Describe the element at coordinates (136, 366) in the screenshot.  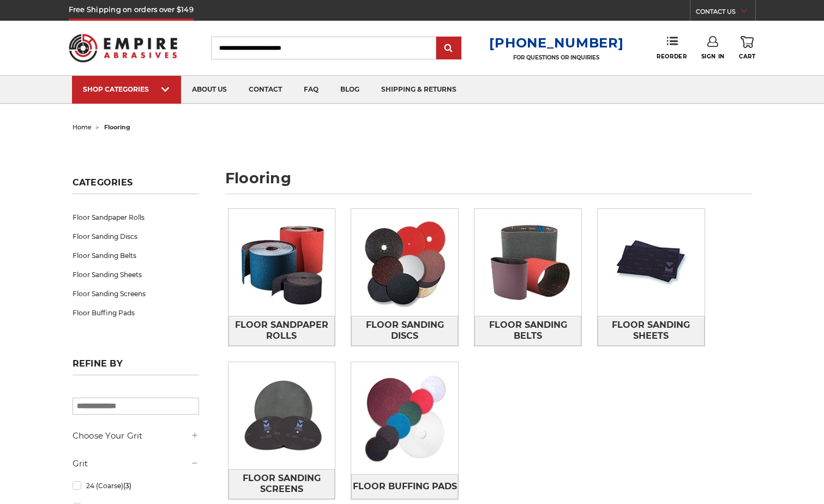
I see `h5: Refine by` at that location.